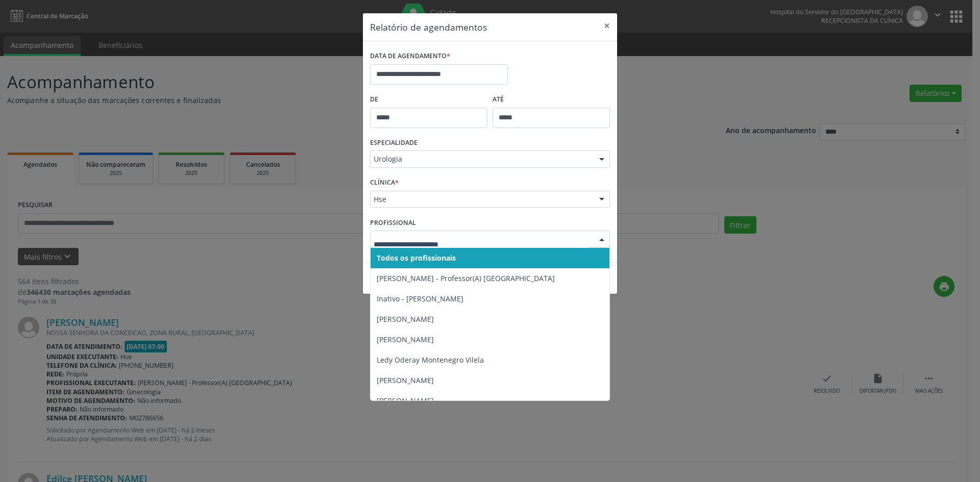 The image size is (980, 482). Describe the element at coordinates (430, 359) in the screenshot. I see `span: Ledy Oderay Montenegro Vilela` at that location.